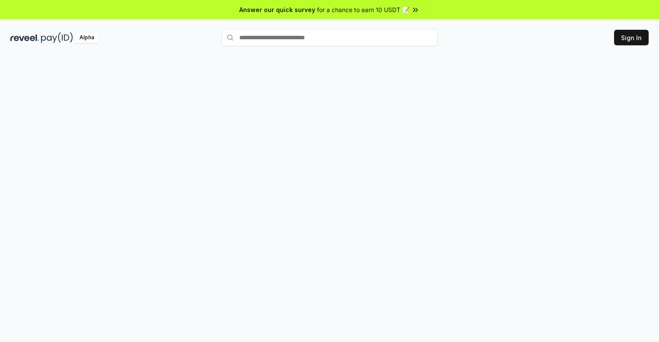  I want to click on img: reveel_dark, so click(25, 38).